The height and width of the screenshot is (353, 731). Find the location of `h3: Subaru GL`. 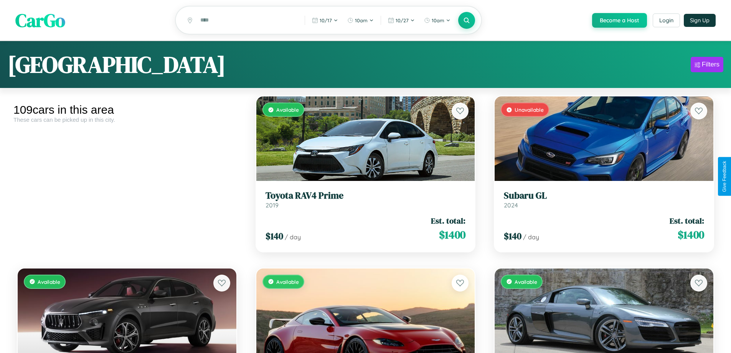

h3: Subaru GL is located at coordinates (604, 195).